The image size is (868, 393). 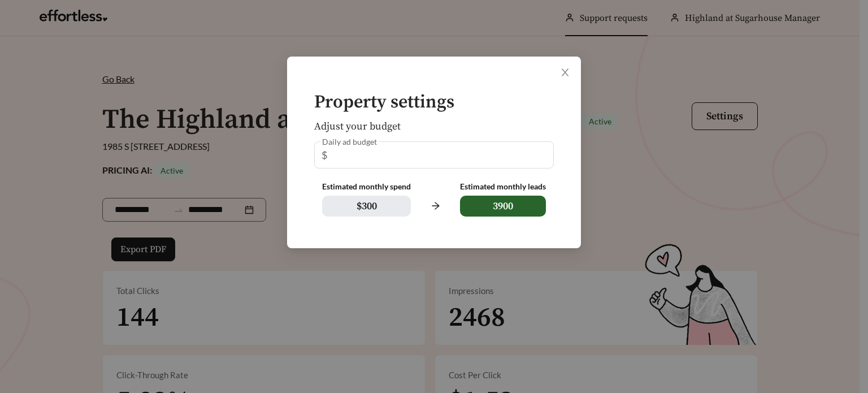 What do you see at coordinates (435, 206) in the screenshot?
I see `span: arrow-right` at bounding box center [435, 206].